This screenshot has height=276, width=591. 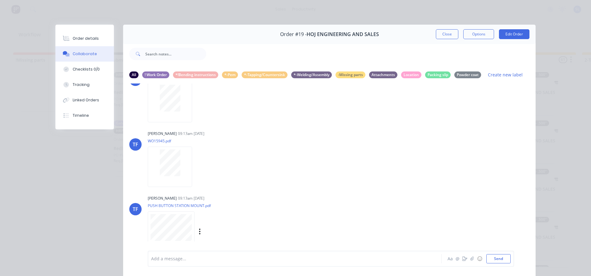 What do you see at coordinates (437, 75) in the screenshot?
I see `div: Packing slip` at bounding box center [437, 75].